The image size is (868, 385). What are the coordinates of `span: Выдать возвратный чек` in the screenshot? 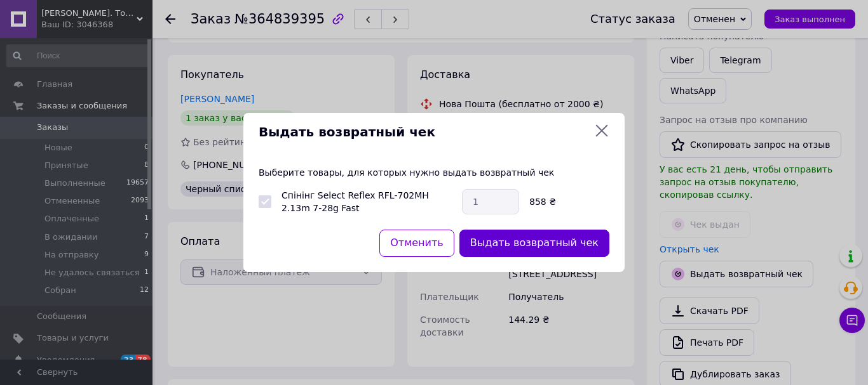 It's located at (424, 132).